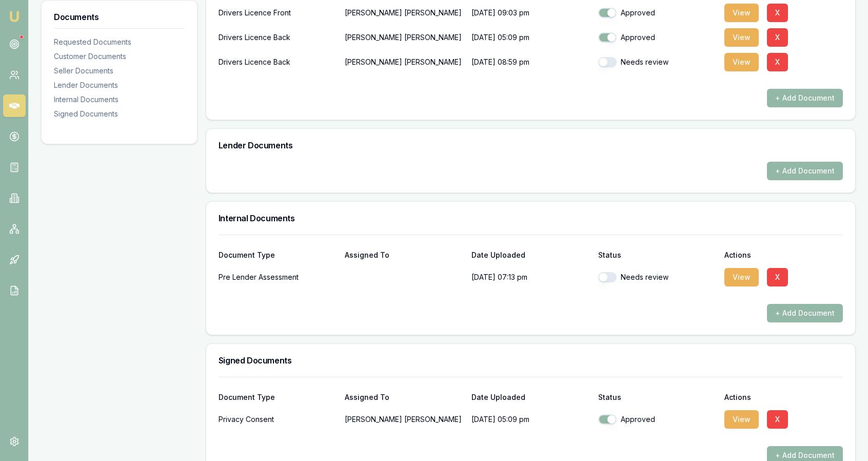 The height and width of the screenshot is (461, 868). I want to click on h3: Lender Documents, so click(530, 146).